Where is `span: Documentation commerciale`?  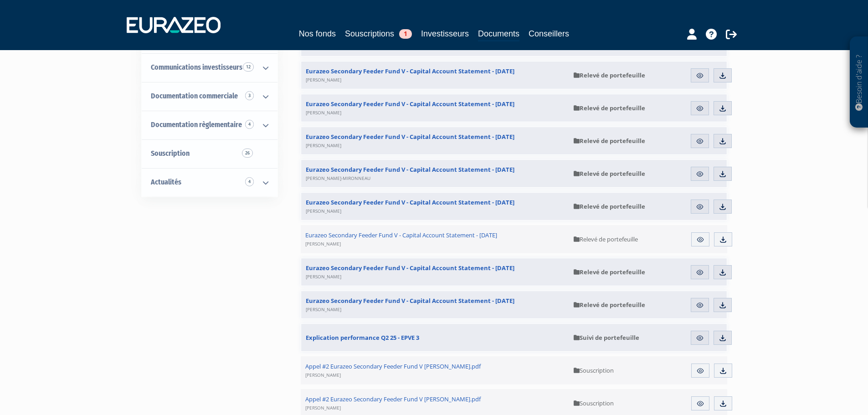
span: Documentation commerciale is located at coordinates (194, 96).